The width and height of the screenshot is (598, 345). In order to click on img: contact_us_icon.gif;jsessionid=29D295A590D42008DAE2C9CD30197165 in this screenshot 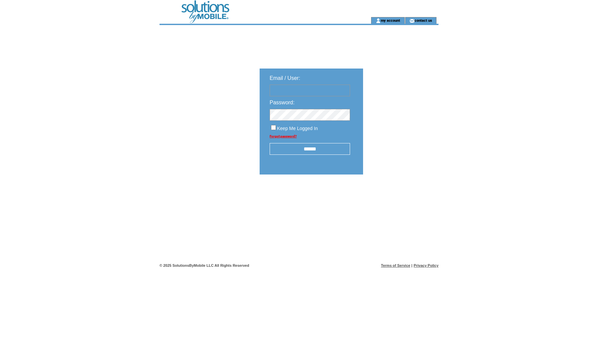, I will do `click(412, 21)`.